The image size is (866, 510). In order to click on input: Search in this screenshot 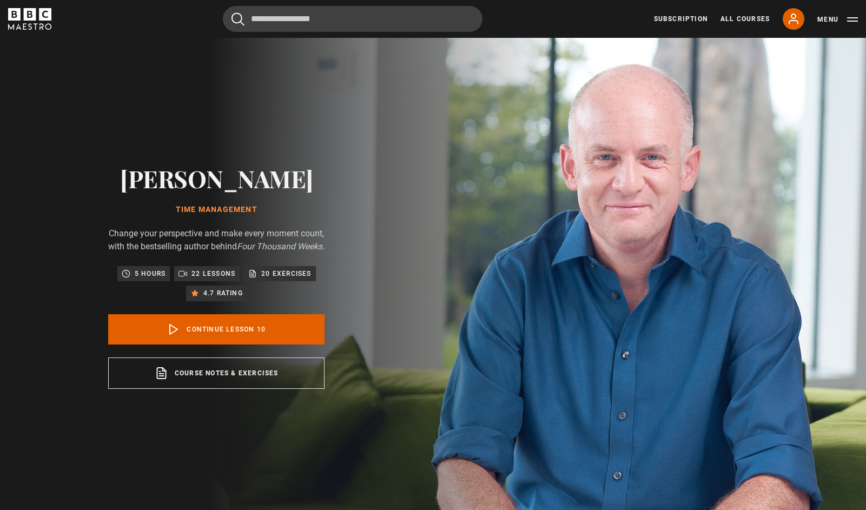, I will do `click(353, 19)`.